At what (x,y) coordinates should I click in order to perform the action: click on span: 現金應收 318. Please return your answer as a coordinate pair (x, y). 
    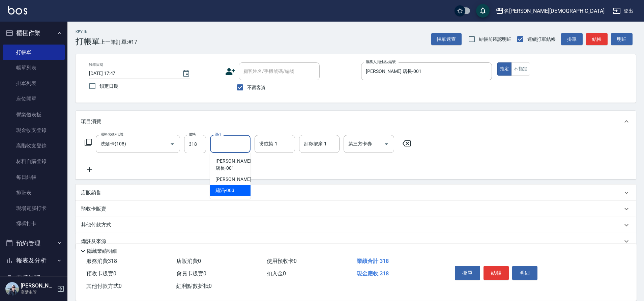
    Looking at the image, I should click on (373, 273).